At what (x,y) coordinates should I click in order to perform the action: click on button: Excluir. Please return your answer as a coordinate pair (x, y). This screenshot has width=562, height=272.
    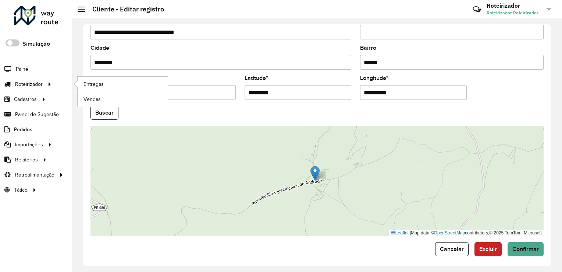
    Looking at the image, I should click on (488, 249).